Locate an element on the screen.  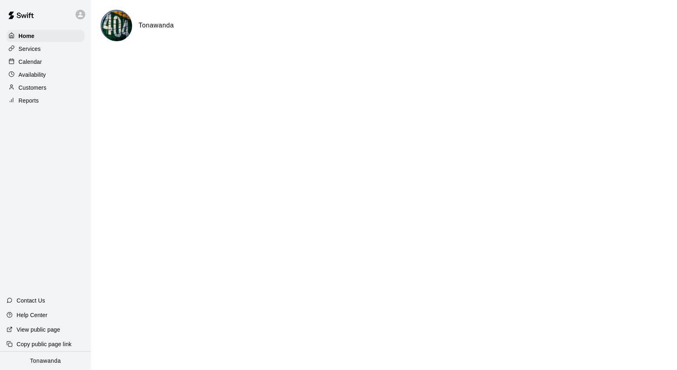
div: Reports is located at coordinates (45, 101).